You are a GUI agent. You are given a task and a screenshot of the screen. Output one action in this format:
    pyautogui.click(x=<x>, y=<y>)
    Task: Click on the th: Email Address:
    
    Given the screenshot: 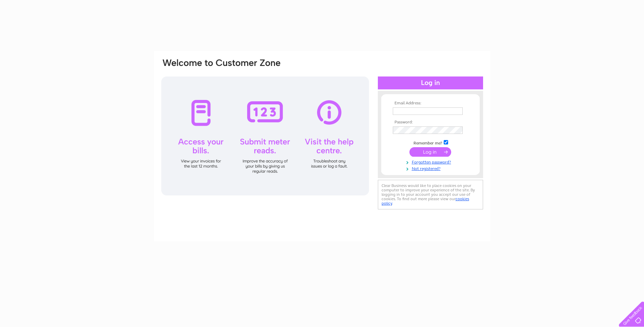 What is the action you would take?
    pyautogui.click(x=430, y=104)
    